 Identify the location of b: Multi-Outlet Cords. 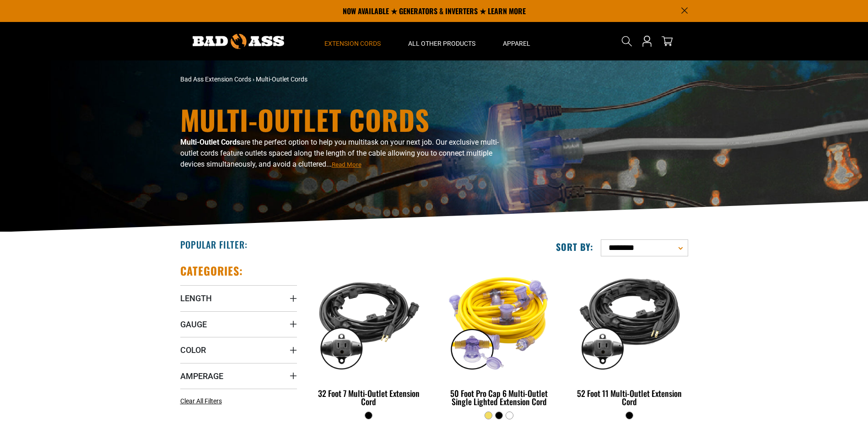
(210, 142).